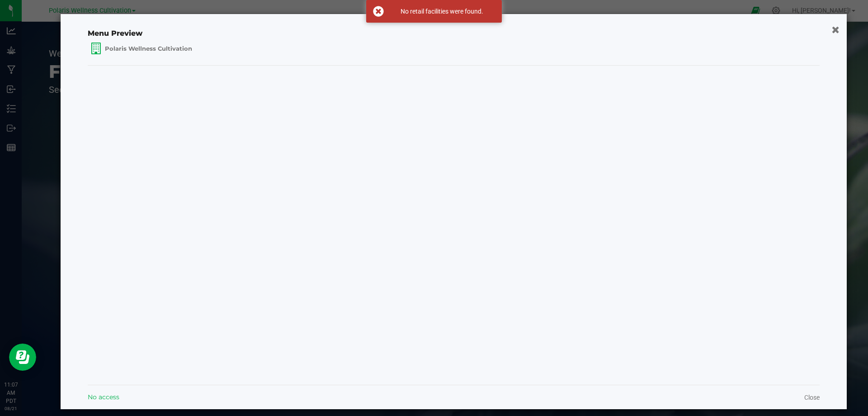  Describe the element at coordinates (103, 397) in the screenshot. I see `span: No access` at that location.